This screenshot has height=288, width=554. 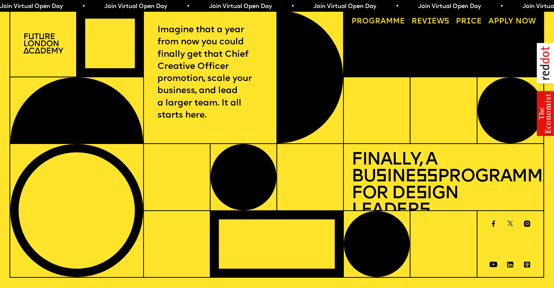 What do you see at coordinates (427, 177) in the screenshot?
I see `span: ss` at bounding box center [427, 177].